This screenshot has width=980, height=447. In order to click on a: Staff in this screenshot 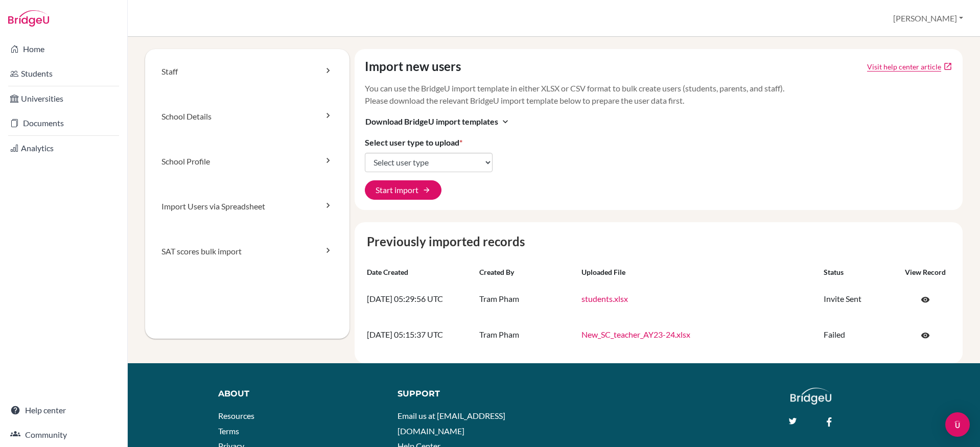, I will do `click(247, 71)`.